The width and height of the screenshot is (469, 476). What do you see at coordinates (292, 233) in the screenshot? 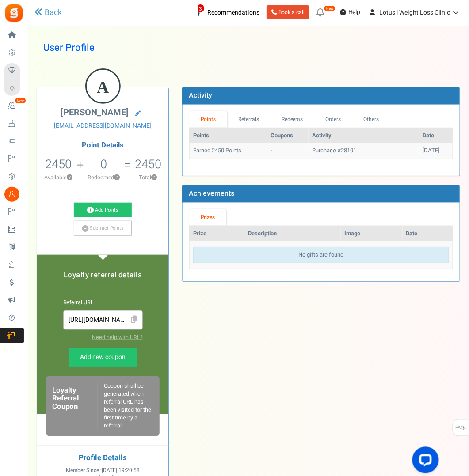
I see `th: Description` at bounding box center [292, 233].